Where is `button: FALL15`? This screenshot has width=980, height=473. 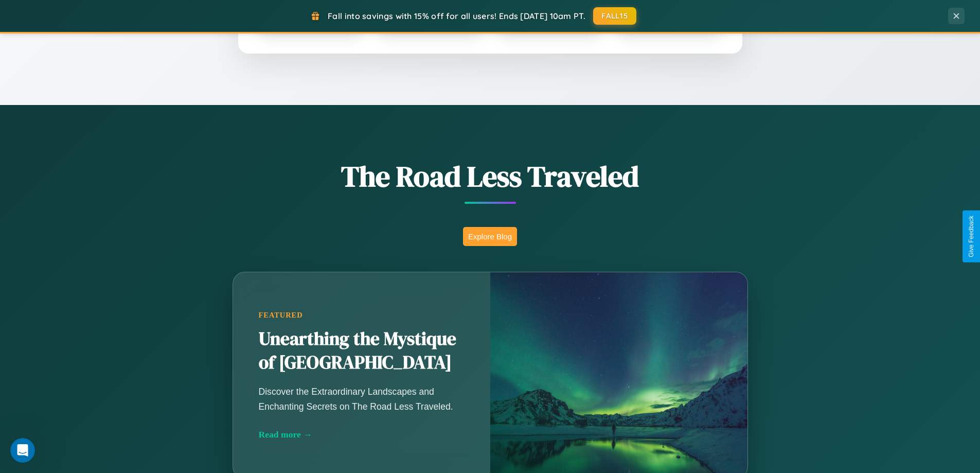
button: FALL15 is located at coordinates (615, 16).